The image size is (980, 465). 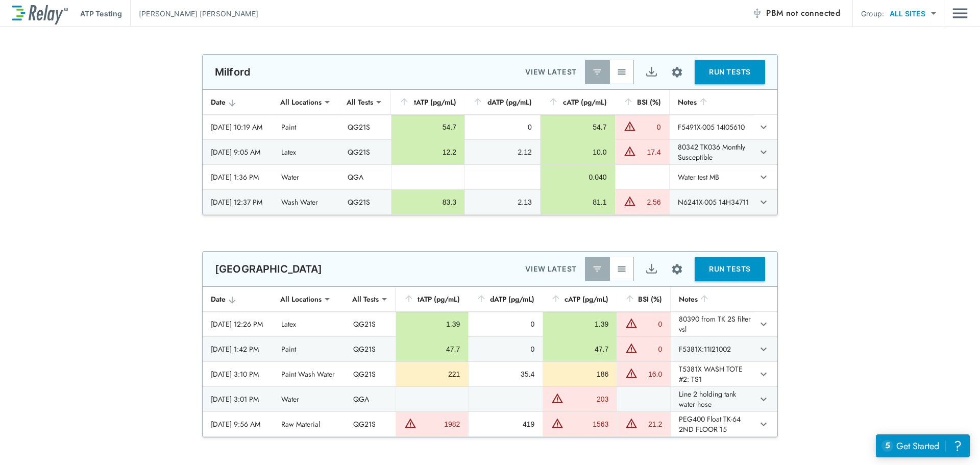 What do you see at coordinates (577, 152) in the screenshot?
I see `div: 10.0` at bounding box center [577, 152].